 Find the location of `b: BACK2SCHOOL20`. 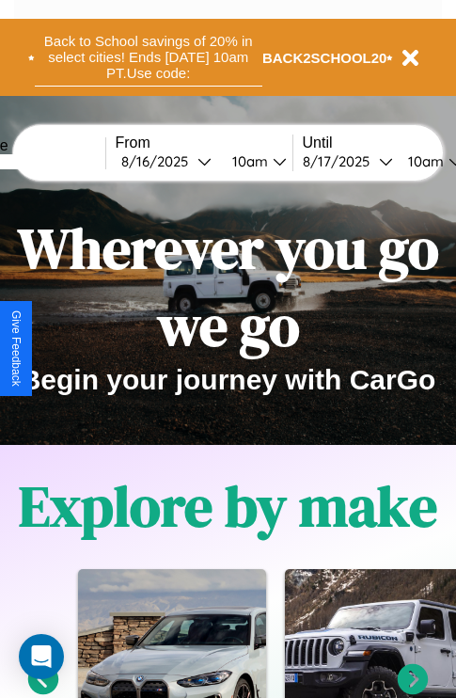

b: BACK2SCHOOL20 is located at coordinates (325, 57).